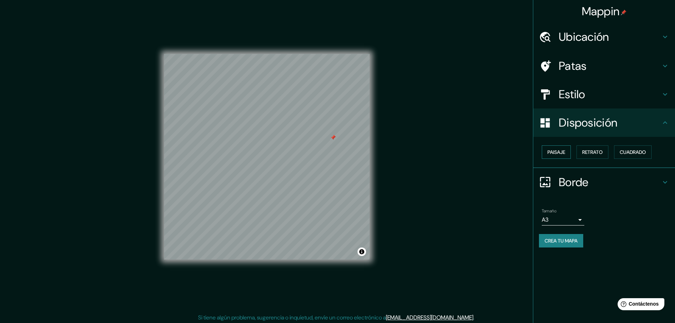 This screenshot has height=323, width=675. What do you see at coordinates (600, 11) in the screenshot?
I see `font: Mappin` at bounding box center [600, 11].